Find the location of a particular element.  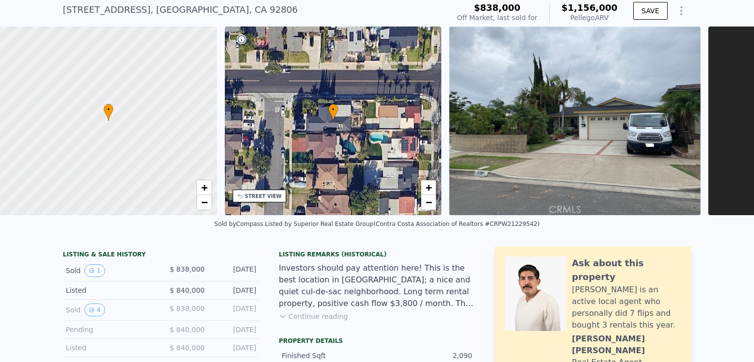

div: Listing Remarks (Historical) is located at coordinates (377, 254).